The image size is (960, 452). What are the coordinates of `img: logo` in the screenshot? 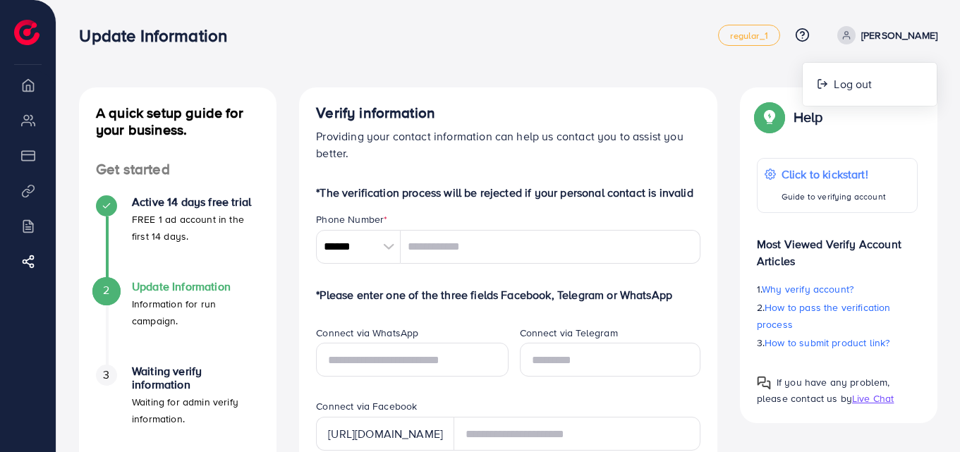 It's located at (27, 32).